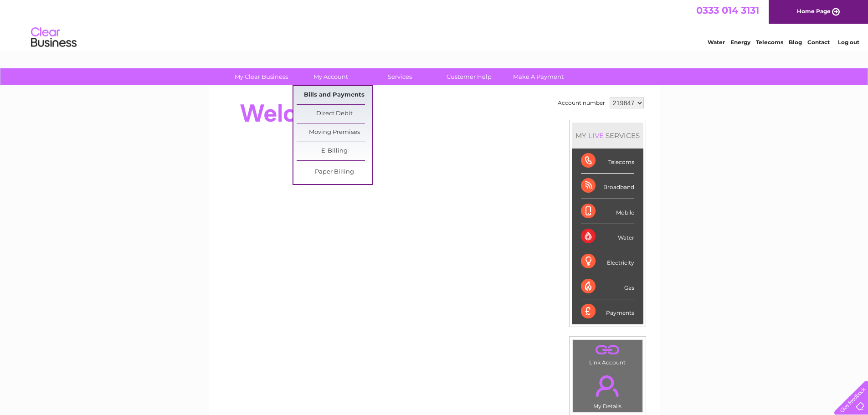 The width and height of the screenshot is (868, 415). I want to click on a: Moving Premises, so click(334, 132).